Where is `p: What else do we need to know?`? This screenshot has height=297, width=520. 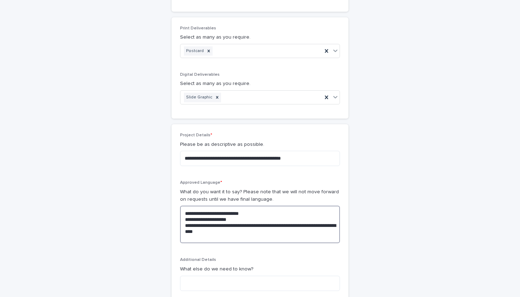 p: What else do we need to know? is located at coordinates (260, 269).